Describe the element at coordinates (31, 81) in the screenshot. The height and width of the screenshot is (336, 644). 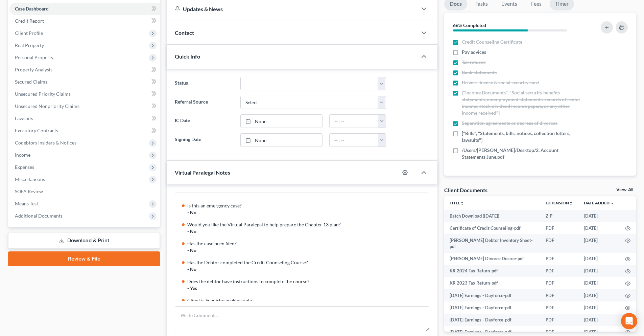
I see `span: Secured Claims` at that location.